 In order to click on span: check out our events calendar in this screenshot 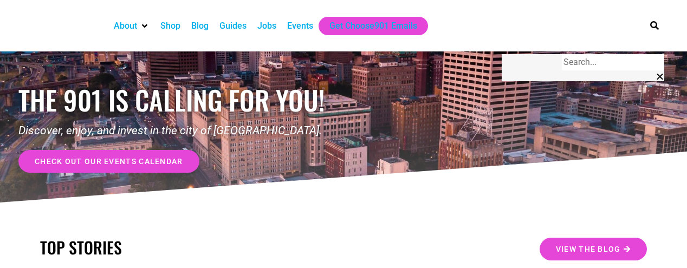, I will do `click(109, 161)`.